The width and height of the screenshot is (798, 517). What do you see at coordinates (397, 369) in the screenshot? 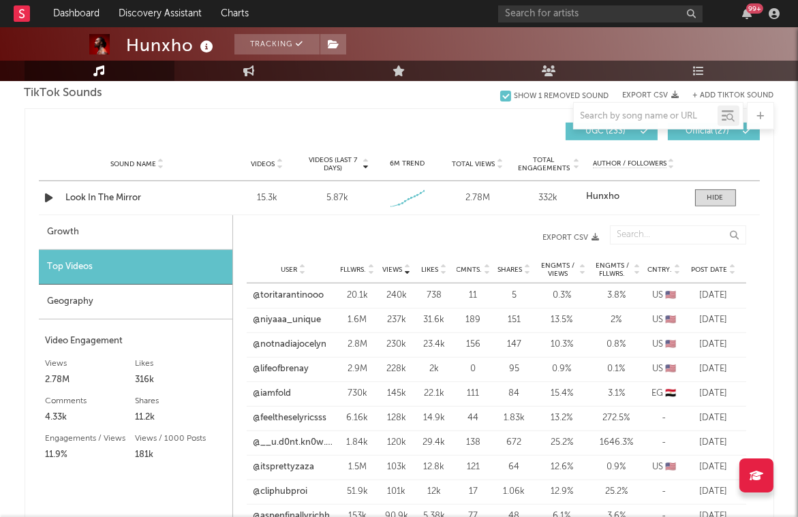
I see `div: 228k` at bounding box center [397, 369].